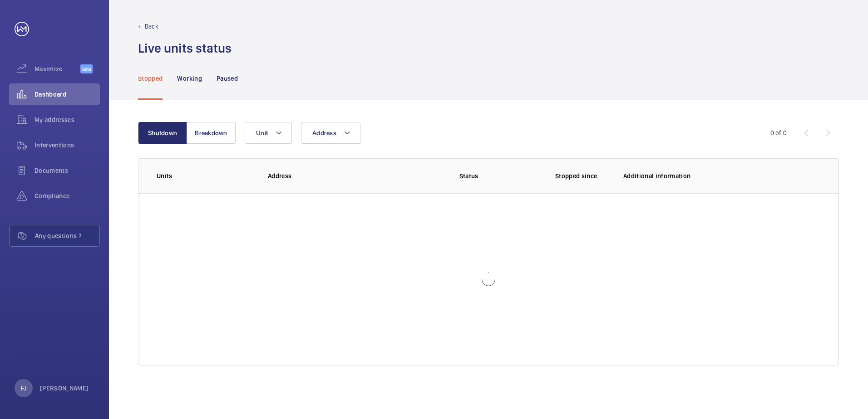  Describe the element at coordinates (67, 145) in the screenshot. I see `span: Interventions` at that location.